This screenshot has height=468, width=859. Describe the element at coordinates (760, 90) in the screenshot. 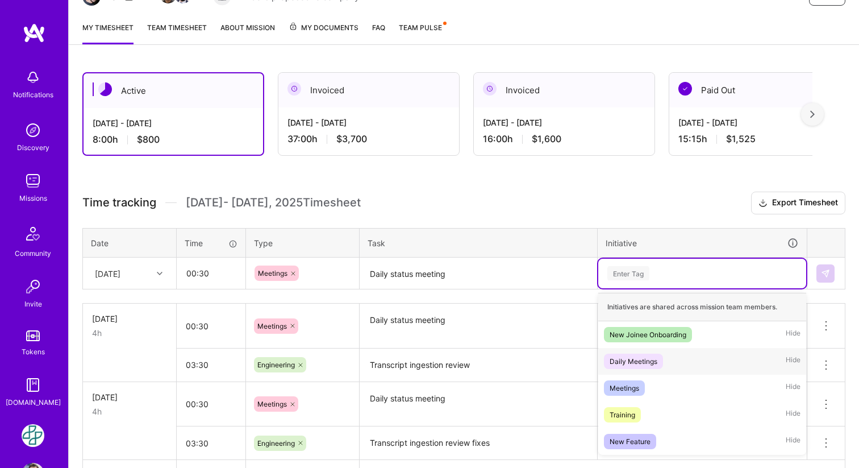

I see `div: Paid Out` at that location.